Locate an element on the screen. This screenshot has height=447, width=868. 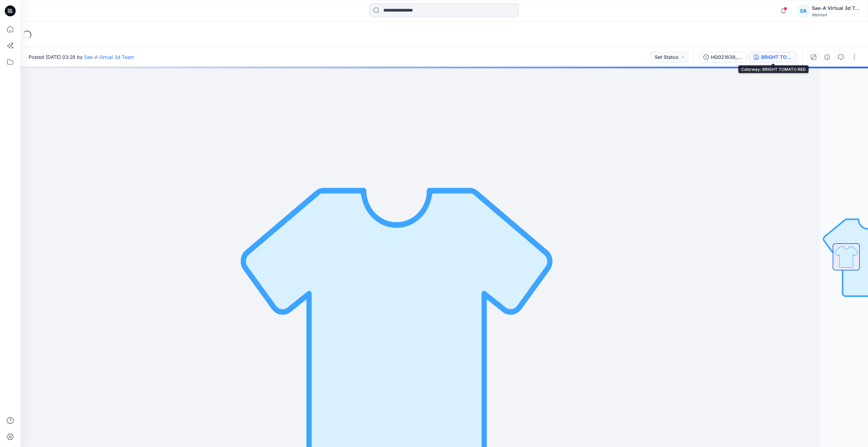
div: BRIGHT TOMATO RED is located at coordinates (777, 57).